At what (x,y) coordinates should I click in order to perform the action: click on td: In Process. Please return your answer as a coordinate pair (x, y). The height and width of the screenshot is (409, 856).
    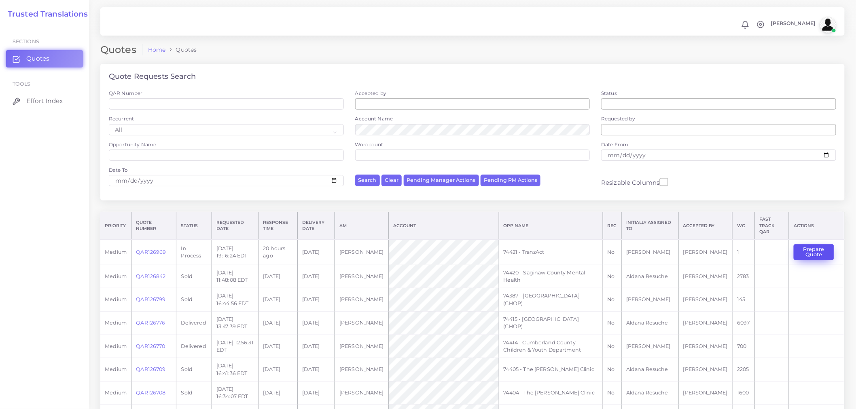
    Looking at the image, I should click on (194, 252).